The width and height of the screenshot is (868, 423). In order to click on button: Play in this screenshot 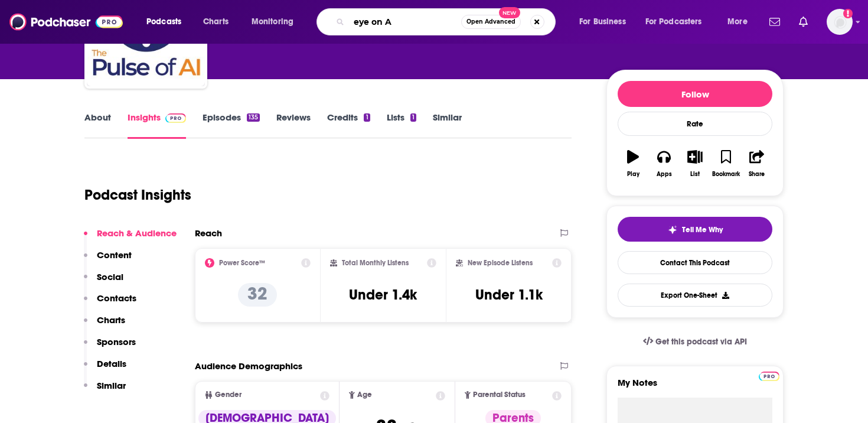, I will do `click(633, 163)`.